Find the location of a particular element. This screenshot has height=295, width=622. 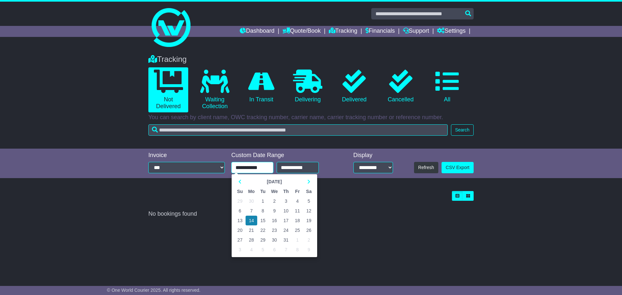

th: Mo is located at coordinates (251, 192).